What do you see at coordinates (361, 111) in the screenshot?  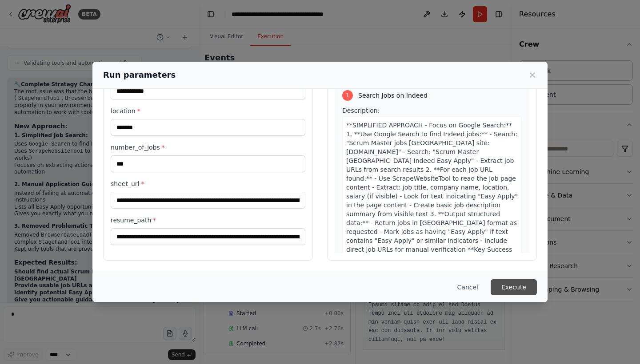 I see `span: Description:` at bounding box center [361, 111].